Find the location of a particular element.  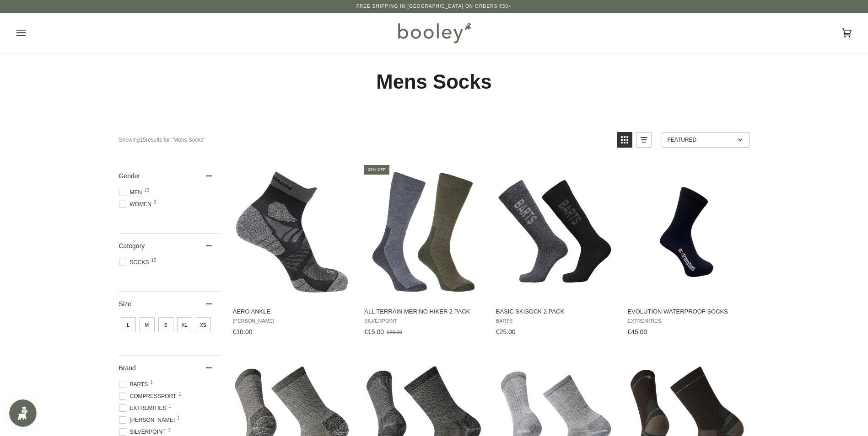

span: Basic Skisock 2 Pack is located at coordinates (555, 312).